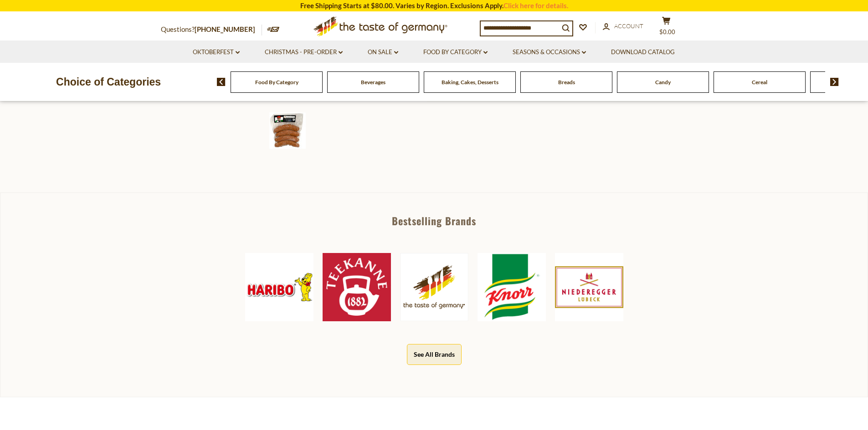 This screenshot has height=430, width=868. What do you see at coordinates (629, 26) in the screenshot?
I see `span: Account` at bounding box center [629, 26].